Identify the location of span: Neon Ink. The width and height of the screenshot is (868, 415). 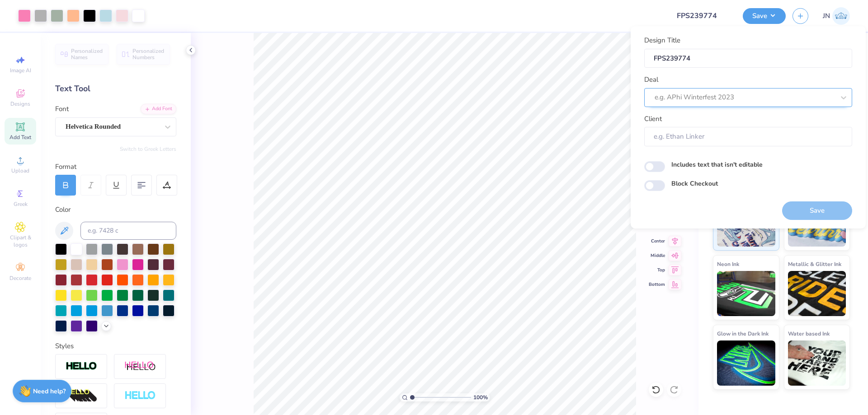
(728, 264).